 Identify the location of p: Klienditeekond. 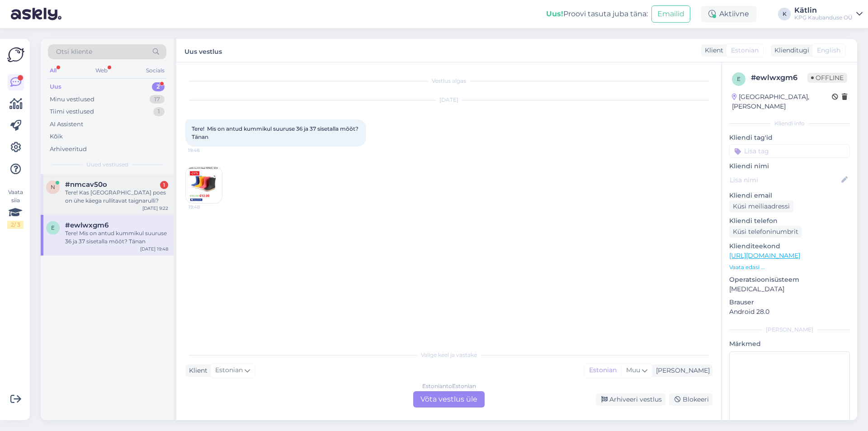
(789, 246).